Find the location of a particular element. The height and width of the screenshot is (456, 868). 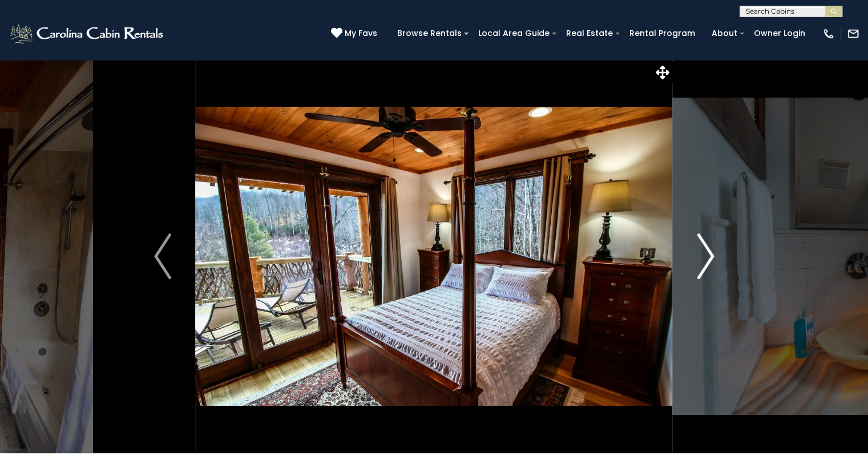

a: Rental Program is located at coordinates (662, 33).